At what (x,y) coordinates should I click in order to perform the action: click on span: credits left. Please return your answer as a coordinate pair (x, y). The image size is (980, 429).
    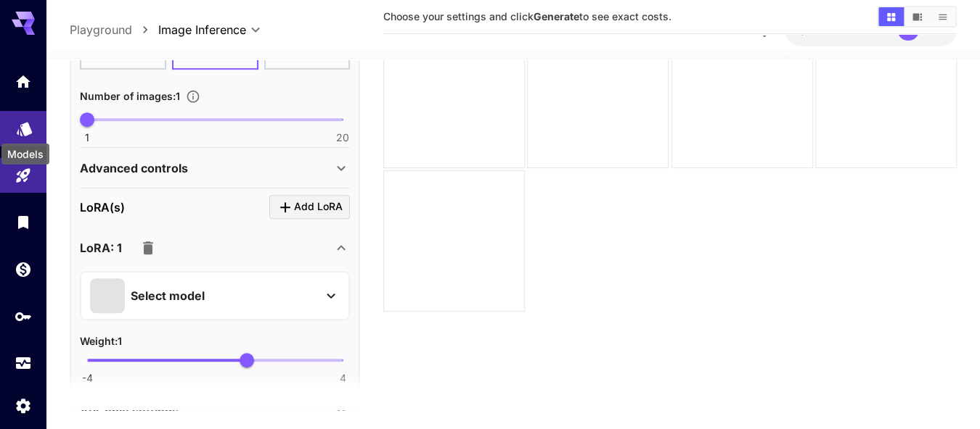
    Looking at the image, I should click on (860, 30).